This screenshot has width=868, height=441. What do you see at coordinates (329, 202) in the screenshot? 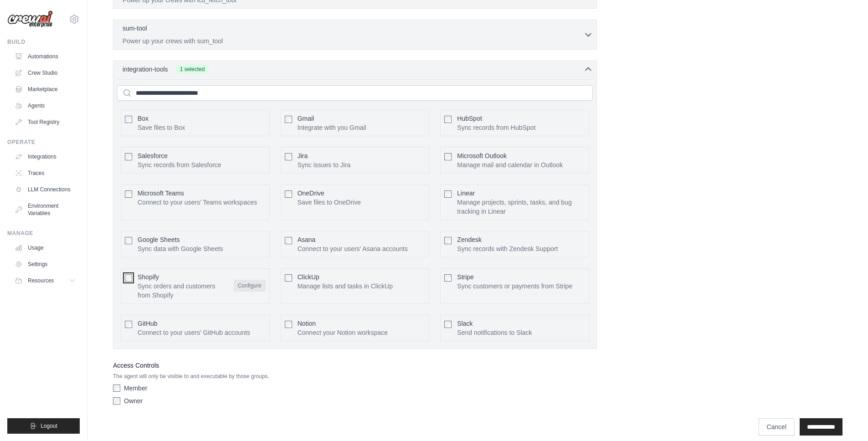
I see `p: Save files to OneDrive` at bounding box center [329, 202].